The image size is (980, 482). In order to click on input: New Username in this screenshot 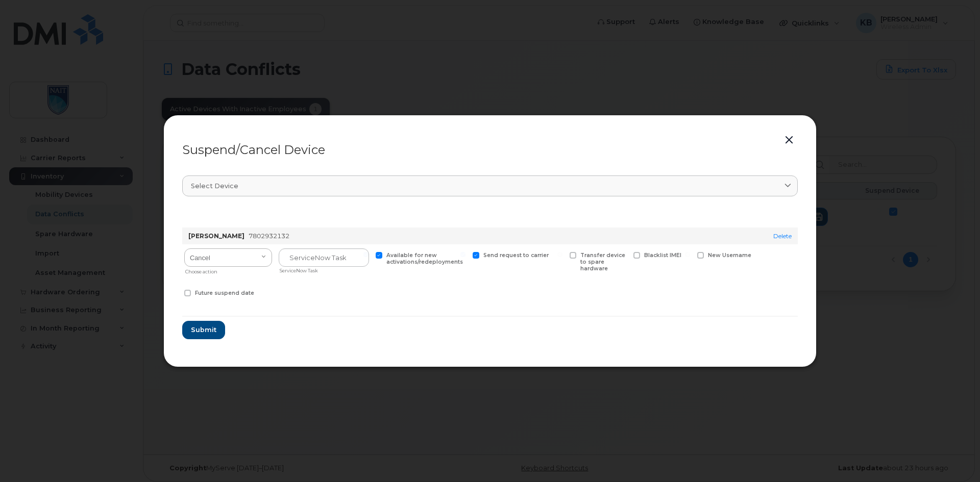, I will do `click(688, 255)`.